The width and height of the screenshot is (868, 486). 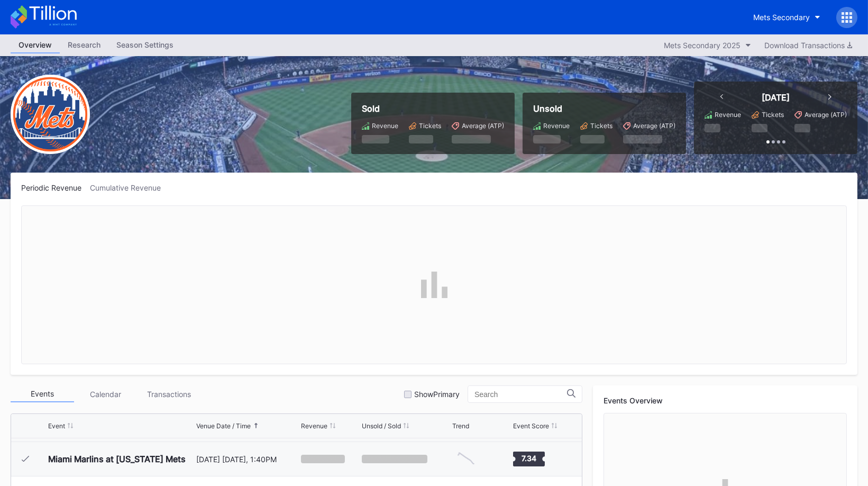 What do you see at coordinates (35, 45) in the screenshot?
I see `a: Overview` at bounding box center [35, 45].